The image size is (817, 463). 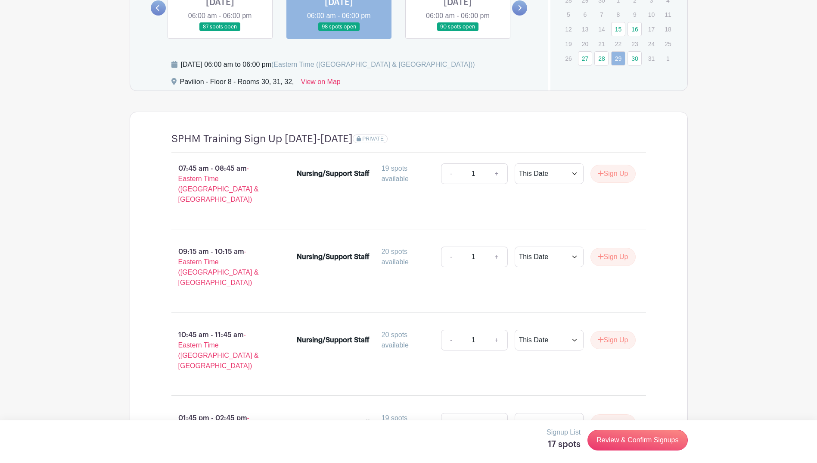 I want to click on p: 22, so click(x=618, y=44).